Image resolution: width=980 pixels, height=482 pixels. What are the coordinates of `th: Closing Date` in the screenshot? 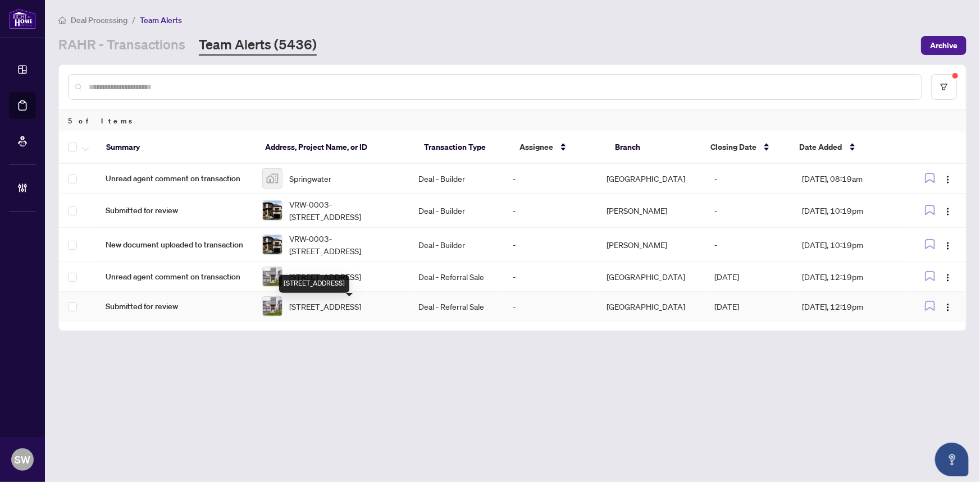 It's located at (746, 148).